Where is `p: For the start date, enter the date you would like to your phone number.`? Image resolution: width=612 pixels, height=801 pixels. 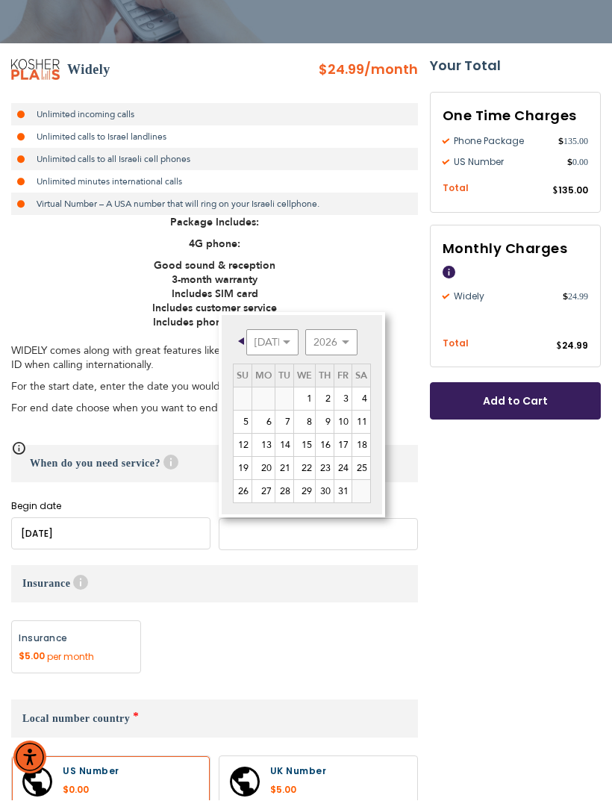 p: For the start date, enter the date you would like to your phone number. is located at coordinates (214, 387).